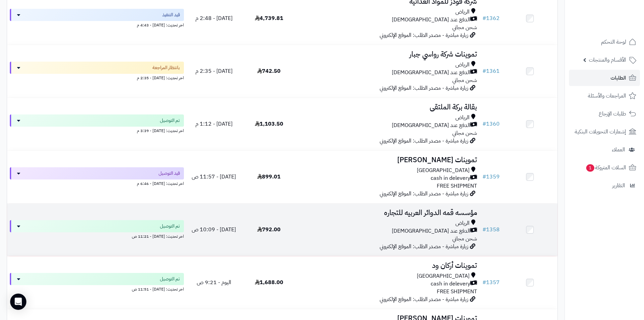  Describe the element at coordinates (18, 302) in the screenshot. I see `div: Open Intercom Messenger` at that location.